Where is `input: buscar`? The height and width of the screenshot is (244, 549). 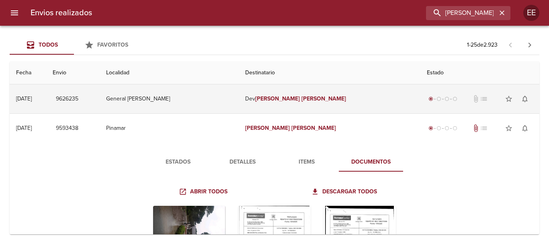
input: buscar is located at coordinates (461, 13).